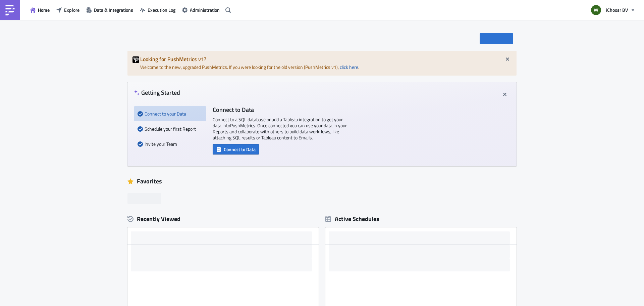  I want to click on button: iChoosr BV, so click(613, 10).